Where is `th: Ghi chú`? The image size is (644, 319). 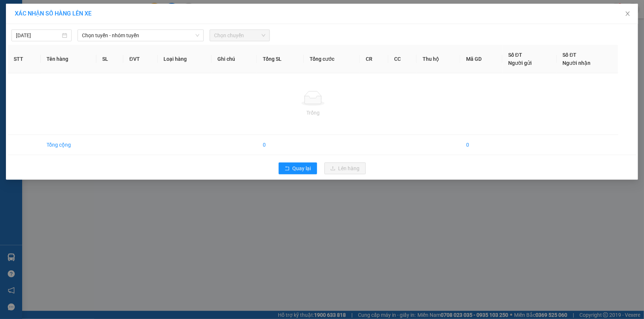 th: Ghi chú is located at coordinates (234, 59).